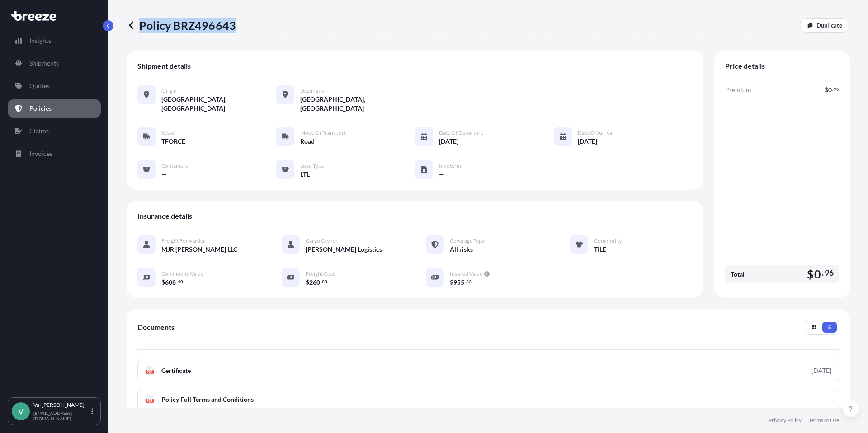 This screenshot has width=868, height=433. I want to click on span: Containers, so click(174, 166).